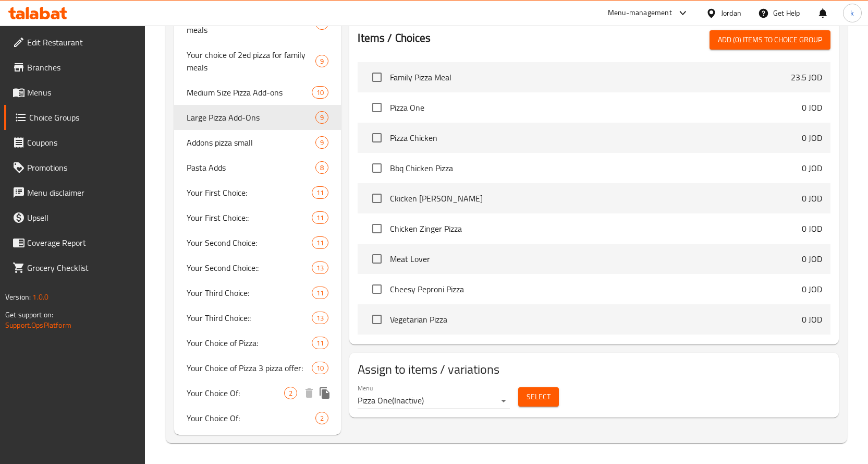 The height and width of the screenshot is (464, 868). I want to click on span: Your Second Choice:, so click(249, 242).